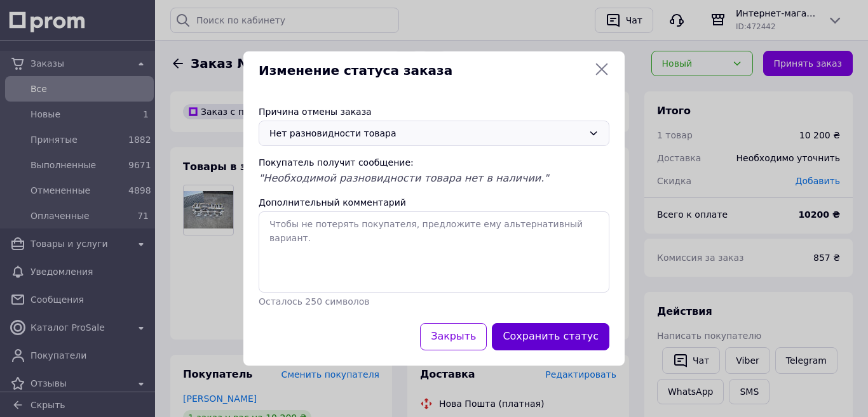  I want to click on span: "Необходимой разновидности товара нет в наличии.", so click(403, 178).